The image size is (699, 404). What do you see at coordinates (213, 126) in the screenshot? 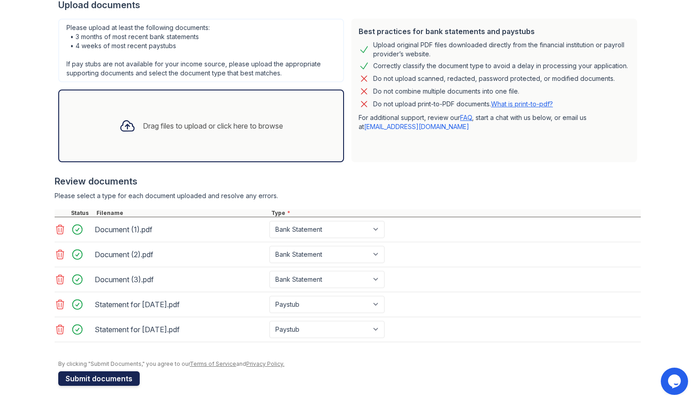
I see `div: Drag files to upload or click here to browse` at bounding box center [213, 126].